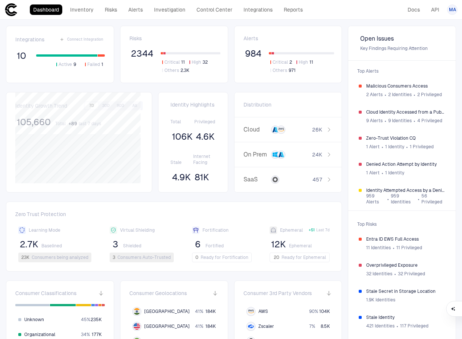 The height and width of the screenshot is (339, 462). Describe the element at coordinates (304, 258) in the screenshot. I see `span: Ready for Ephemeral` at that location.